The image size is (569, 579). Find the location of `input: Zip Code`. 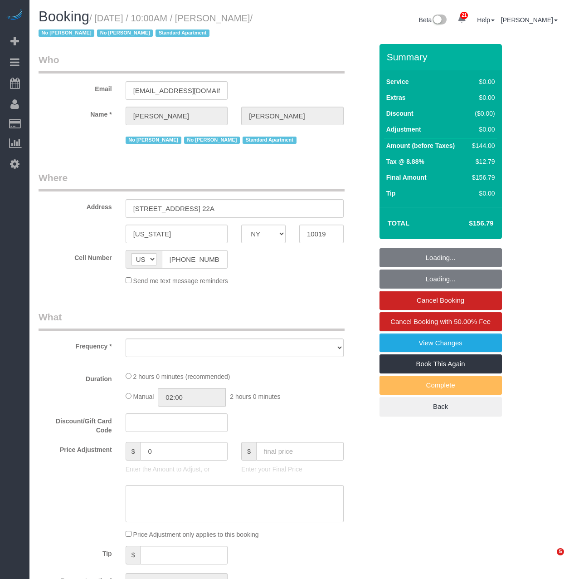

input: Zip Code is located at coordinates (322, 234).